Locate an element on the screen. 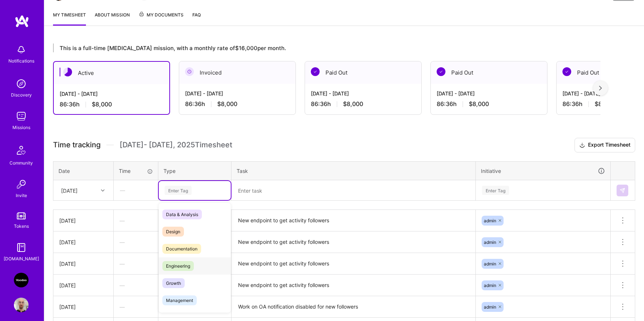  a: About Mission is located at coordinates (112, 18).